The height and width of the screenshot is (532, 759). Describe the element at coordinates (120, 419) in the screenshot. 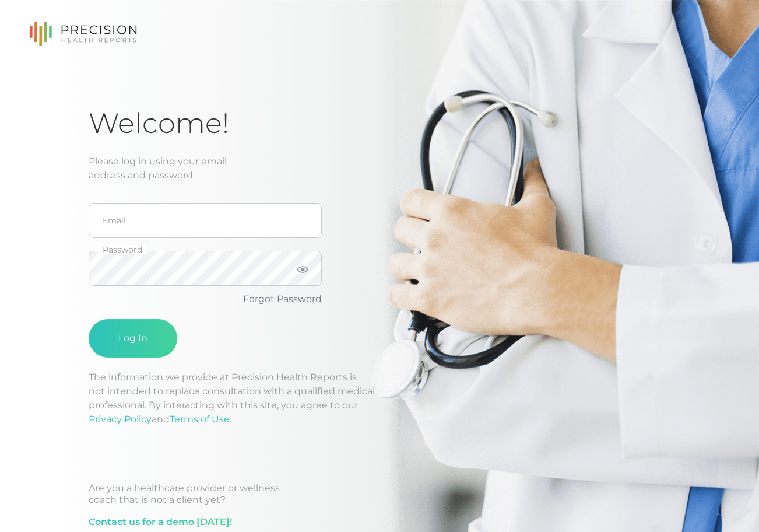

I see `a: Privacy Policy` at that location.